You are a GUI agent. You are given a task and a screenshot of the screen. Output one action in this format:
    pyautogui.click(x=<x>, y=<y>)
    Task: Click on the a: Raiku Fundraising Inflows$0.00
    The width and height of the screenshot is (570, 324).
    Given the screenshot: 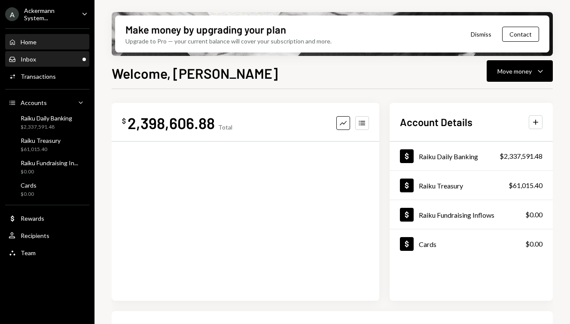 What is the action you would take?
    pyautogui.click(x=472, y=214)
    